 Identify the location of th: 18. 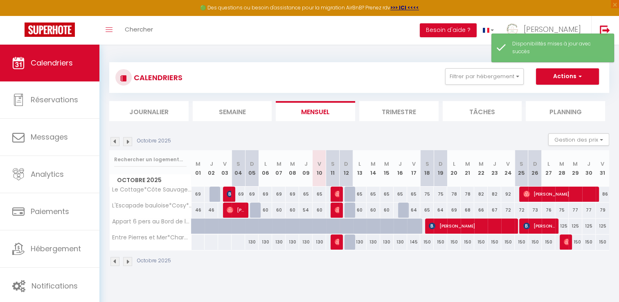
(427, 168).